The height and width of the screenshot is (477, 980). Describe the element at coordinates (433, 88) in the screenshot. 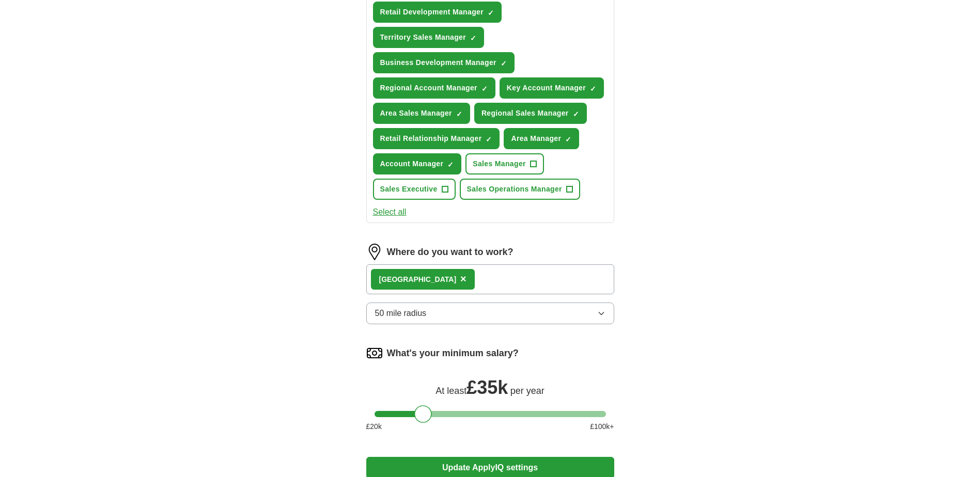

I see `button: Regional Account Manager✓` at that location.